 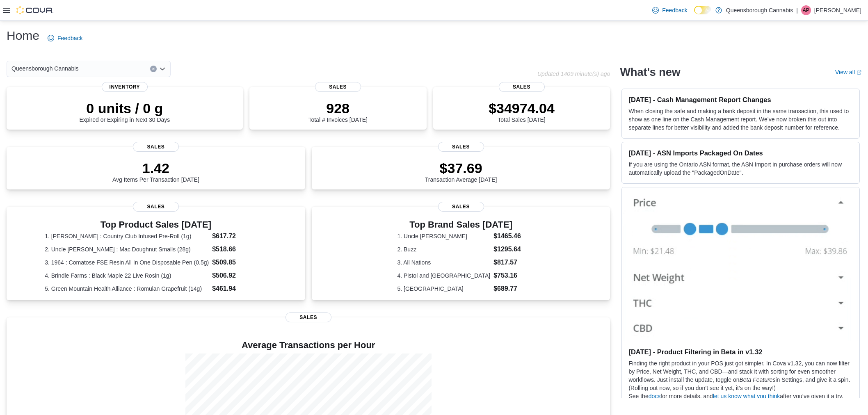 I want to click on p: If you are using the Ontario ASN format, the ASN Import in purchase orders will now automatically..., so click(x=740, y=168).